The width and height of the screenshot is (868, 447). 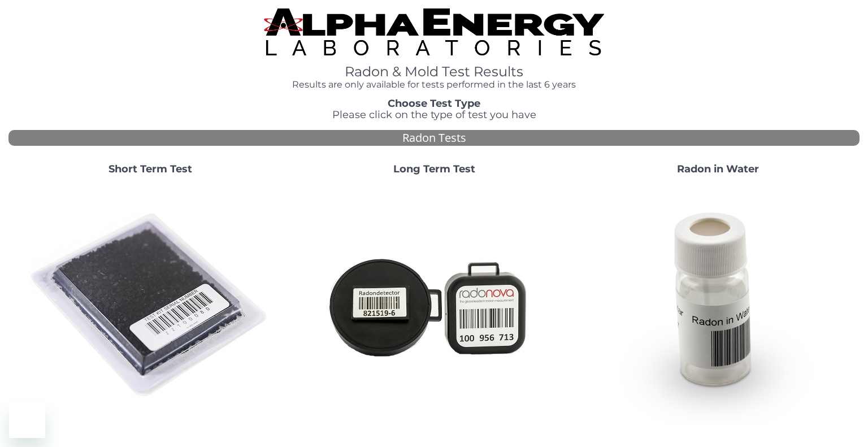 I want to click on img: Radtrak2vsRadtrak3.jpg, so click(x=434, y=306).